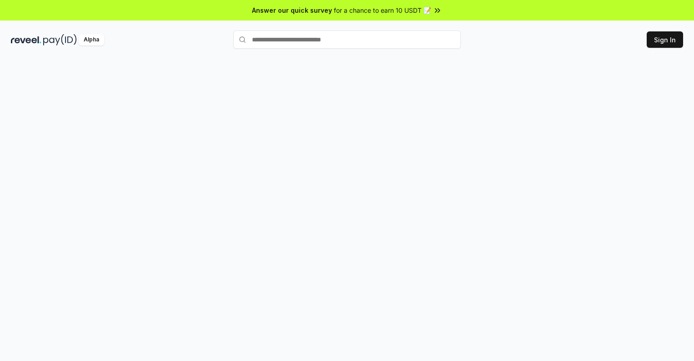 The image size is (694, 361). Describe the element at coordinates (383, 10) in the screenshot. I see `span: for a chance to earn 10 USDT 📝` at that location.